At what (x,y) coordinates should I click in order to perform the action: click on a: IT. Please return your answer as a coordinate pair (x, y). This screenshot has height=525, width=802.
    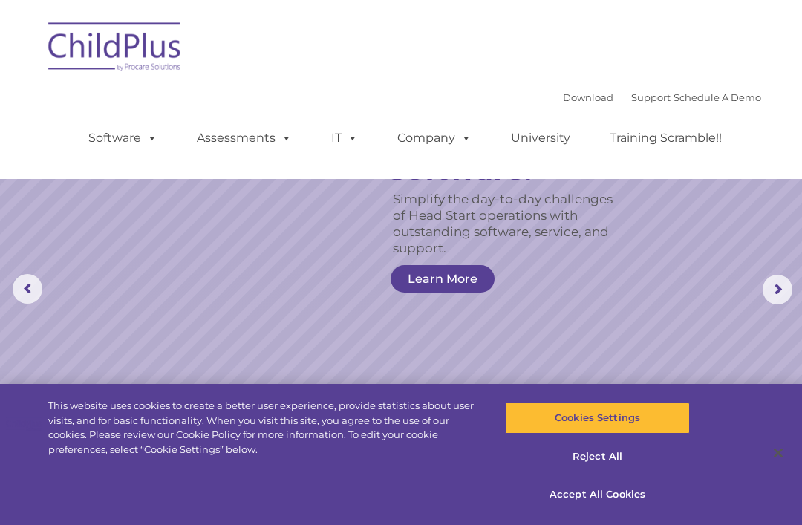
    Looking at the image, I should click on (345, 138).